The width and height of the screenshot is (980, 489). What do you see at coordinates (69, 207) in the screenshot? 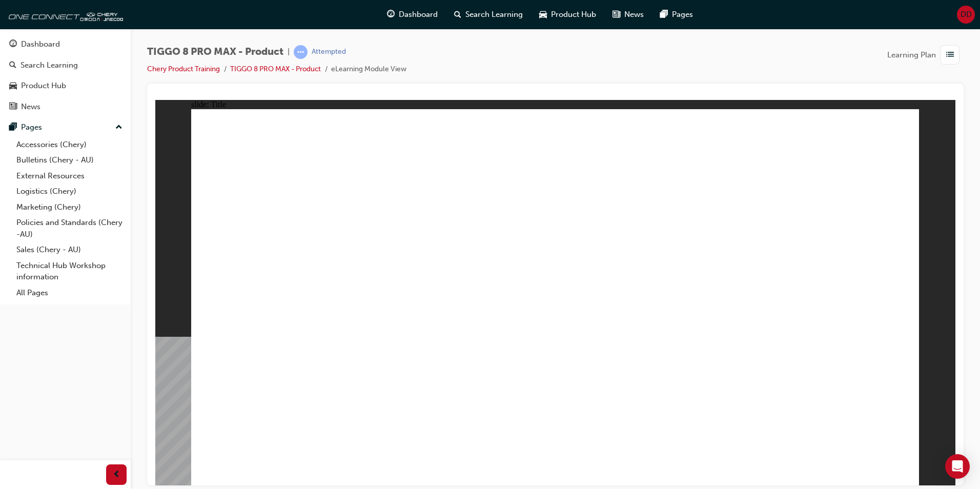
I see `a: Marketing (Chery)` at bounding box center [69, 207].